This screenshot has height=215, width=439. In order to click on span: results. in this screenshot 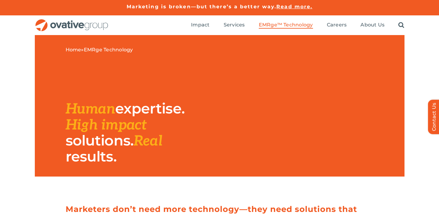, I will do `click(91, 156)`.